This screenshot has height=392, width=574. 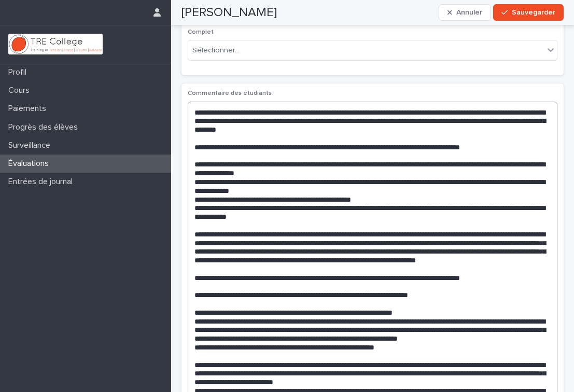 I want to click on font: Entrées de journal, so click(x=40, y=181).